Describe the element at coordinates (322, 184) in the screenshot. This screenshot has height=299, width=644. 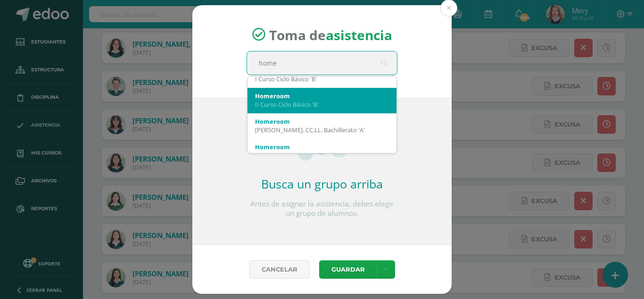
I see `h2: Busca un grupo arriba` at that location.